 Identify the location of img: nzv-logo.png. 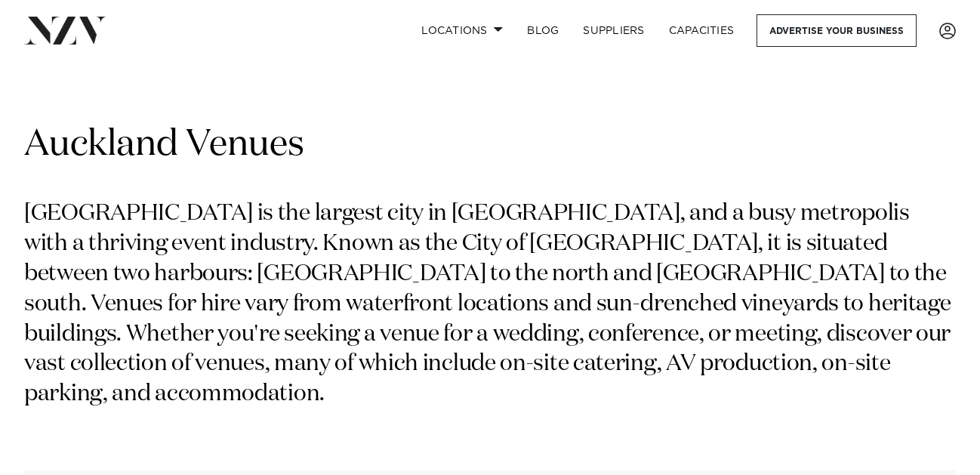
(65, 30).